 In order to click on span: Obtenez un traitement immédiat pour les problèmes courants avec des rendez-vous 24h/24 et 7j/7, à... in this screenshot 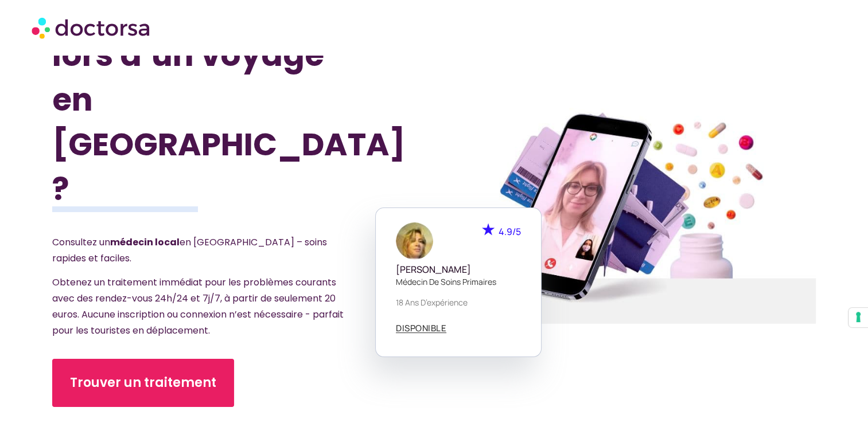, I will do `click(198, 306)`.